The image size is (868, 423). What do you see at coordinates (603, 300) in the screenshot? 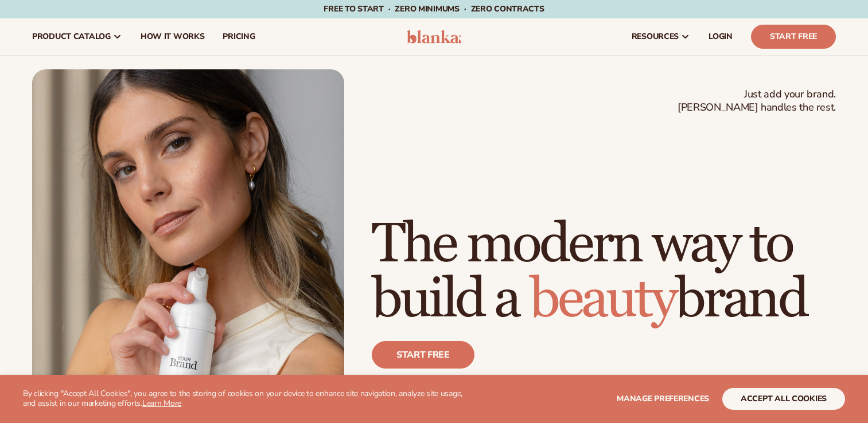
I see `span: beauty` at bounding box center [603, 300].